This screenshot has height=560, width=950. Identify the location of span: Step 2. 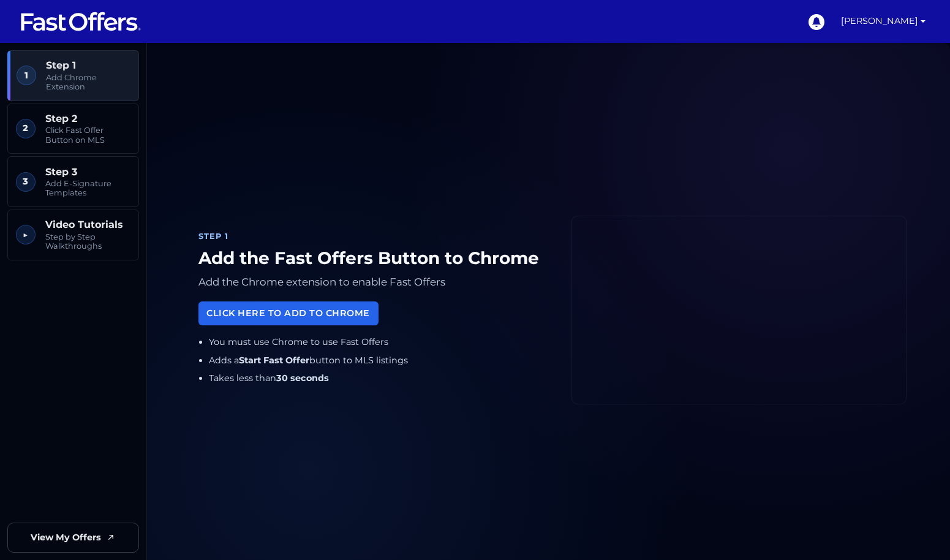
(87, 119).